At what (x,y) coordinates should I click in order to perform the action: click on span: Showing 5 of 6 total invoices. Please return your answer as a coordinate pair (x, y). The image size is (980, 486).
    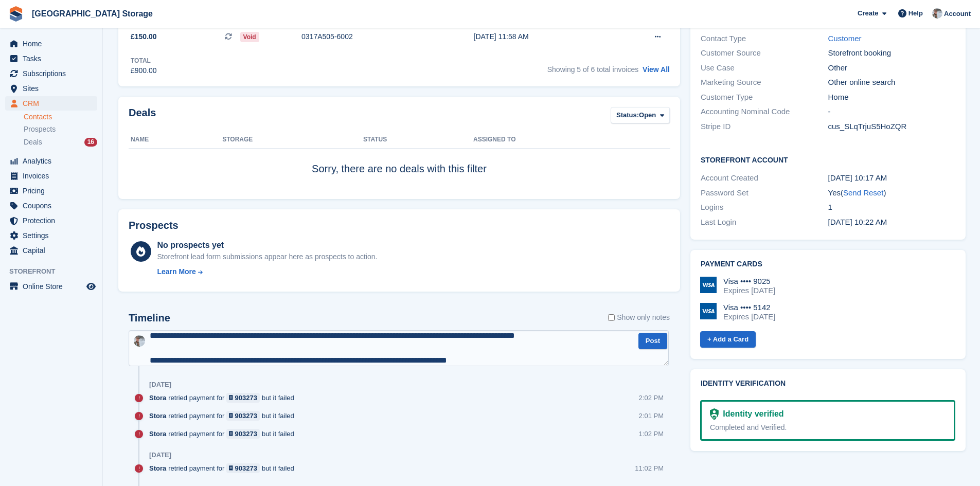
    Looking at the image, I should click on (592, 70).